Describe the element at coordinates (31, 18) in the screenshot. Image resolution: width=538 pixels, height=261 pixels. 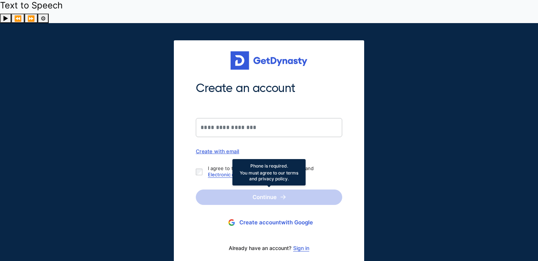
I see `button: Forward` at that location.